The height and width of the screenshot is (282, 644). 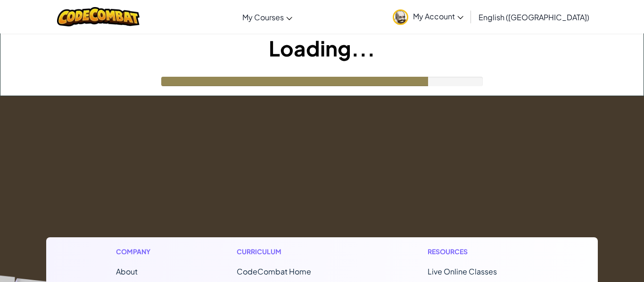 What do you see at coordinates (137, 252) in the screenshot?
I see `h1: Company` at bounding box center [137, 252].